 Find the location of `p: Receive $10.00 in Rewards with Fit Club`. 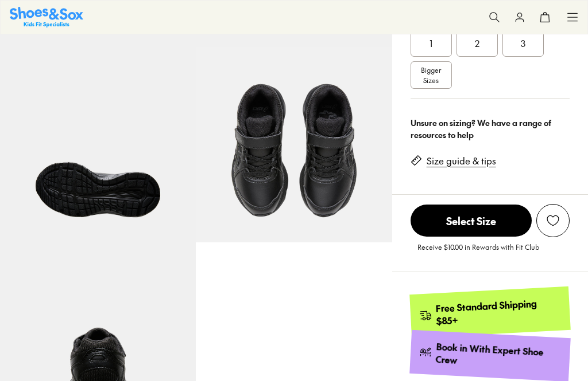

p: Receive $10.00 in Rewards with Fit Club is located at coordinates (478, 252).